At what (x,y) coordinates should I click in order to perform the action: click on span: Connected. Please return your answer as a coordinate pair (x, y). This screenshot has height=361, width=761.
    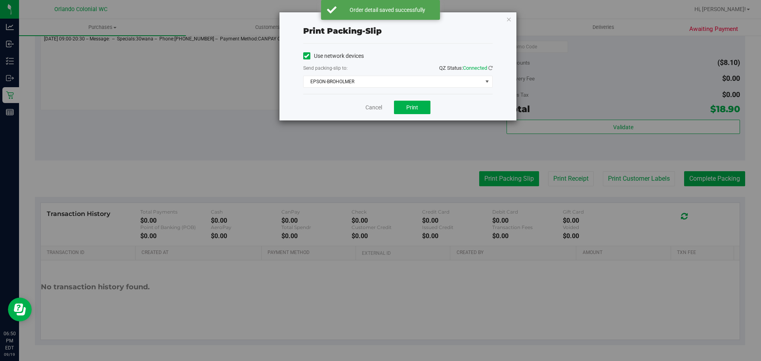
    Looking at the image, I should click on (475, 68).